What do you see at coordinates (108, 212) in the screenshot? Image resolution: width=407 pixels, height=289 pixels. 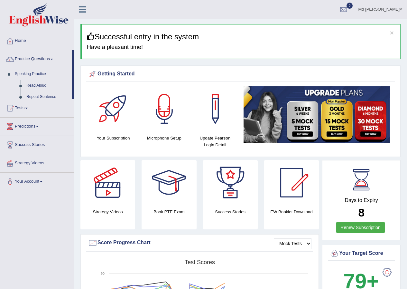 I see `h4: Strategy Videos` at bounding box center [108, 212].